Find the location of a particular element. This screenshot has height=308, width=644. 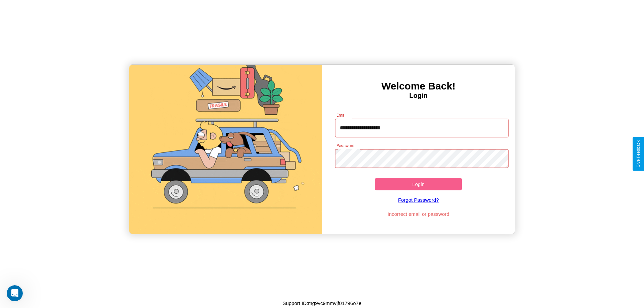

img: gif is located at coordinates (225, 149).